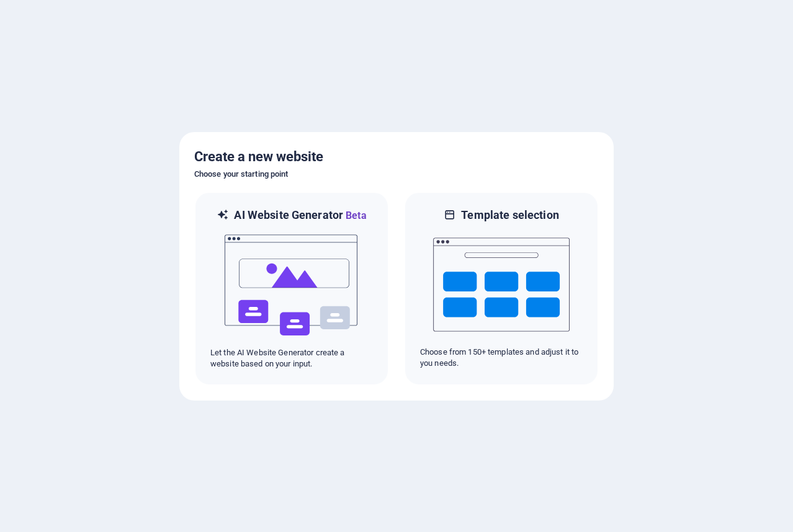 The height and width of the screenshot is (532, 793). What do you see at coordinates (292, 358) in the screenshot?
I see `p: Let the AI Website Generator create a website based on your input.` at bounding box center [292, 358].